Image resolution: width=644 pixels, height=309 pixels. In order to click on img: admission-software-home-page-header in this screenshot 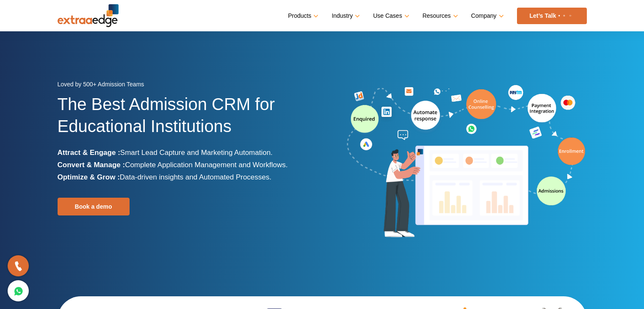, I will do `click(466, 162)`.